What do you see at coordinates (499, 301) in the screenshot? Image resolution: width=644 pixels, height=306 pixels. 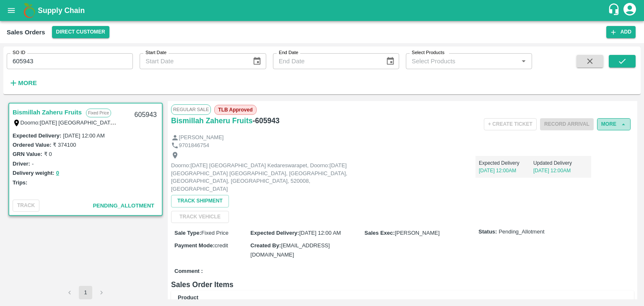 I see `b: GRN` at bounding box center [499, 301].